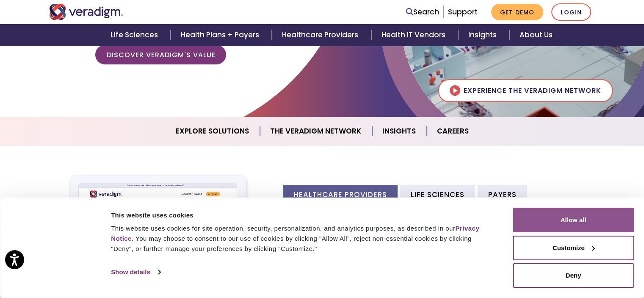  What do you see at coordinates (302, 239) in the screenshot?
I see `div: This website uses cookies for site operation, security, personalization, and analytics purposes, ...` at bounding box center [302, 239].